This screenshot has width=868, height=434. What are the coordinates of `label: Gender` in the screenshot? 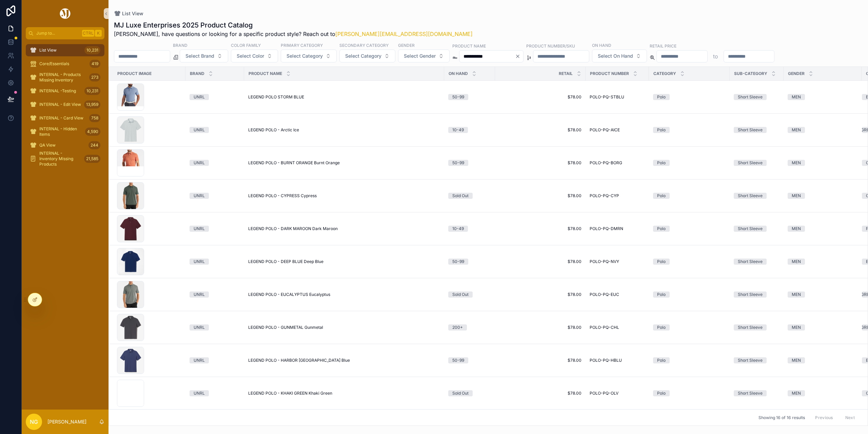 It's located at (406, 45).